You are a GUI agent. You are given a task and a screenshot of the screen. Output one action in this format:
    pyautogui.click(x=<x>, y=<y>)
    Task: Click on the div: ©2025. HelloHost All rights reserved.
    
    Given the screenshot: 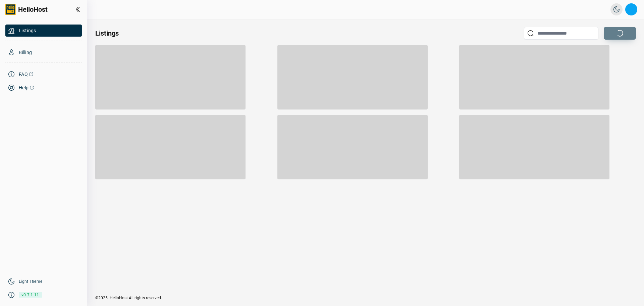 What is the action you would take?
    pyautogui.click(x=365, y=300)
    